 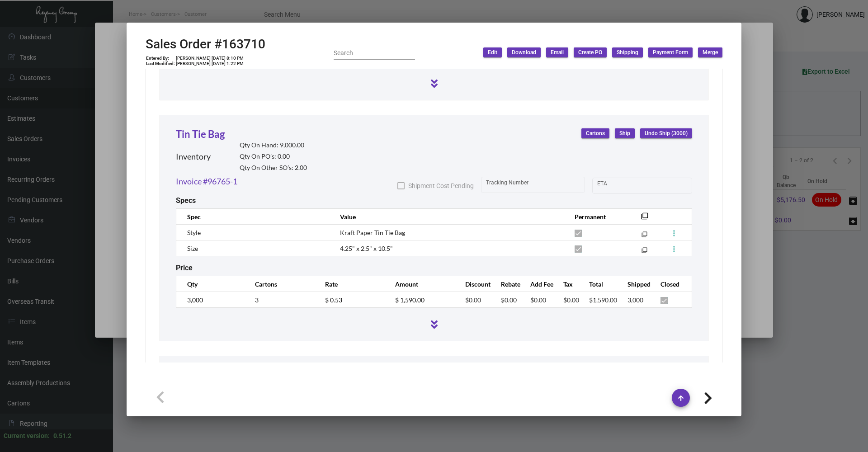 I want to click on span: 3,000, so click(x=635, y=300).